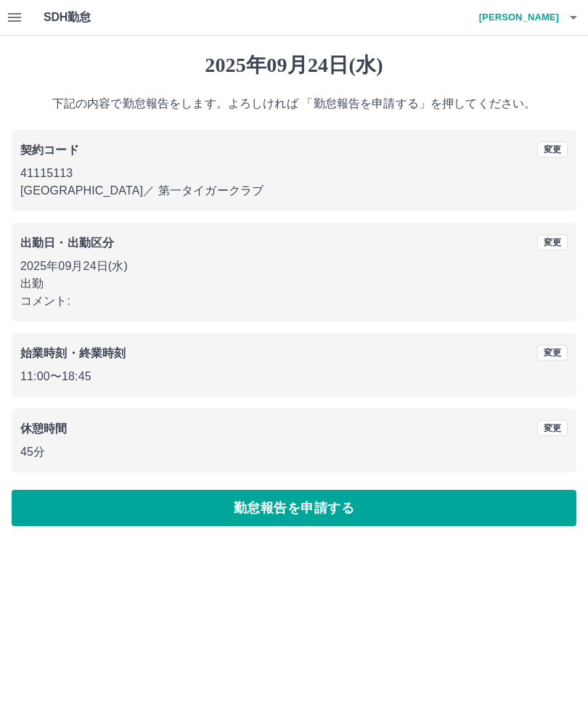  I want to click on p: 45分, so click(294, 452).